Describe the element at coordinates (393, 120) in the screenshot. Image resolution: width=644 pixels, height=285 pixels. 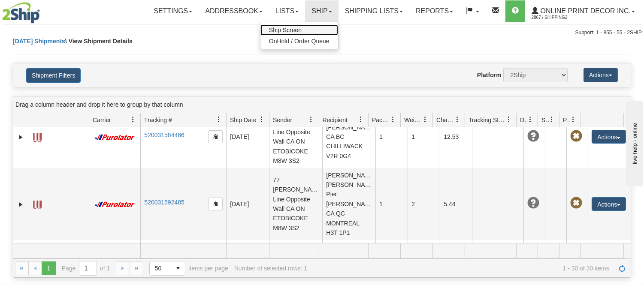
I see `a: Packages filter column settings` at that location.